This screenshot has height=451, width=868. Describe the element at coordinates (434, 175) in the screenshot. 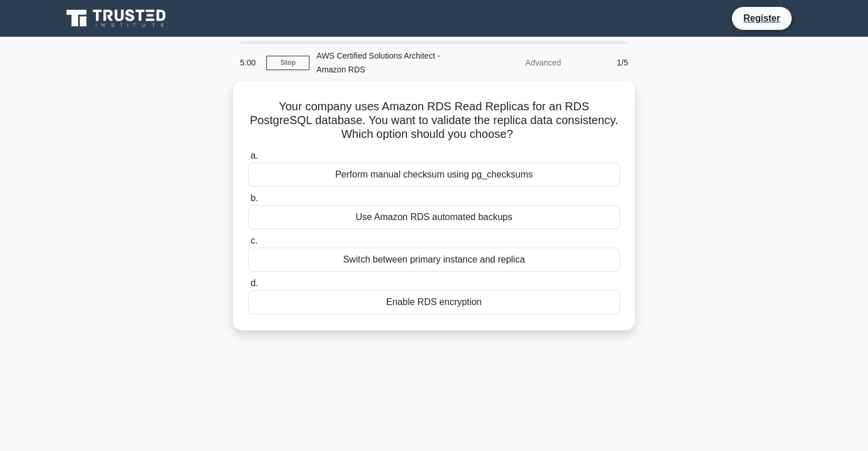

I see `div: Perform manual checksum using pg_checksums` at that location.